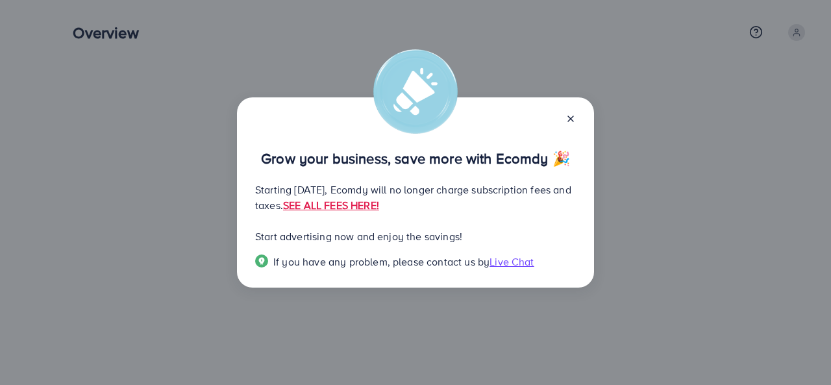  What do you see at coordinates (381, 262) in the screenshot?
I see `span: If you have any problem, please contact us by` at bounding box center [381, 262].